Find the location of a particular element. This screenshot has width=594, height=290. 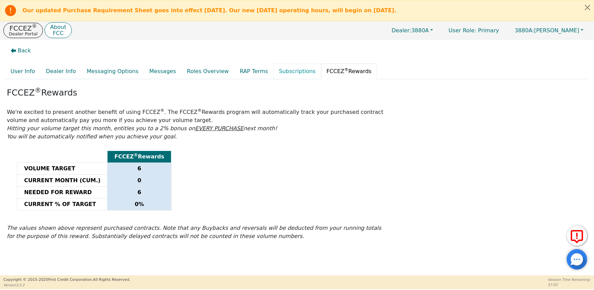

td: 0 is located at coordinates (139, 181).